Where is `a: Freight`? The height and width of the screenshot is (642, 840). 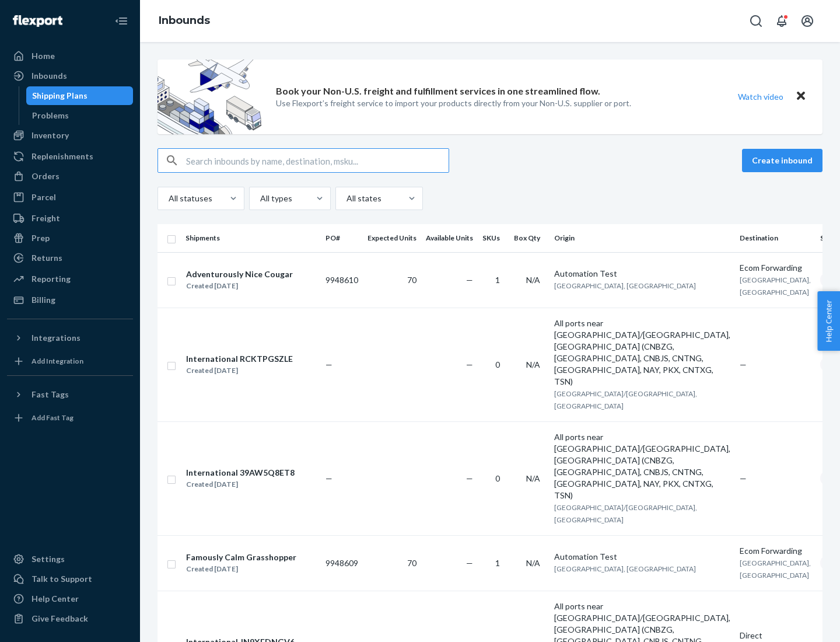 a: Freight is located at coordinates (70, 218).